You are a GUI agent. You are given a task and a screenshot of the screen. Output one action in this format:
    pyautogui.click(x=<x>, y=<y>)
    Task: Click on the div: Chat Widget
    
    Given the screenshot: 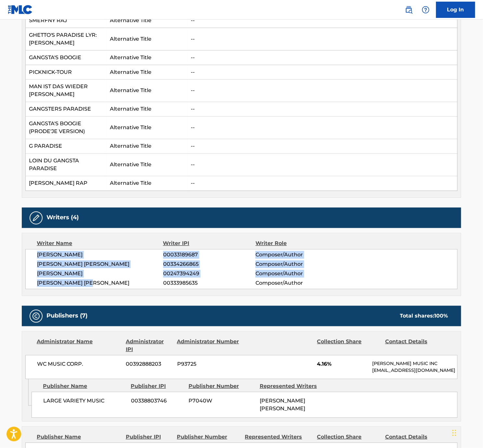 What is the action you would take?
    pyautogui.click(x=467, y=432)
    